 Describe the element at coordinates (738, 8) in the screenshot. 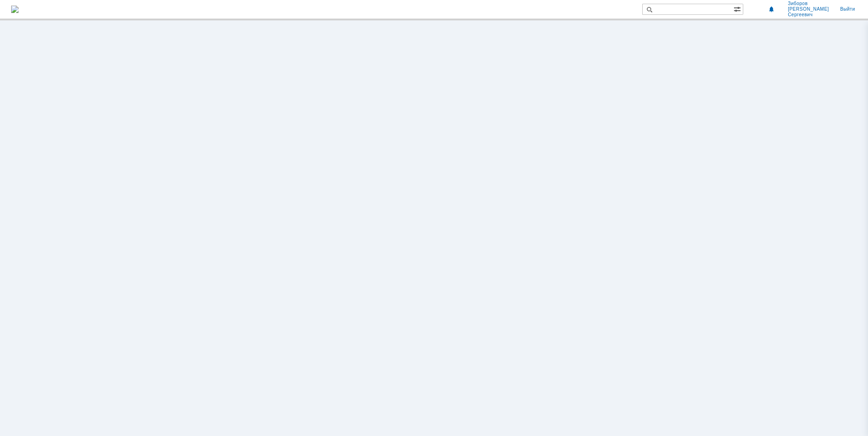

I see `span: Расширенный поиск` at that location.